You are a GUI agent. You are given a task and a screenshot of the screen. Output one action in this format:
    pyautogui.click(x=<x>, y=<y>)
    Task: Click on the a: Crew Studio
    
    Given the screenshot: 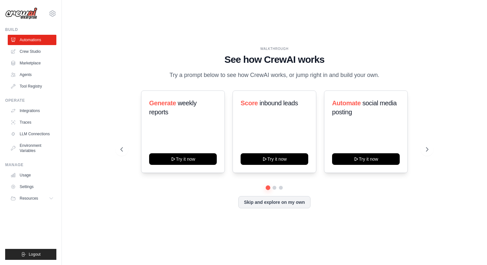 What is the action you would take?
    pyautogui.click(x=32, y=52)
    